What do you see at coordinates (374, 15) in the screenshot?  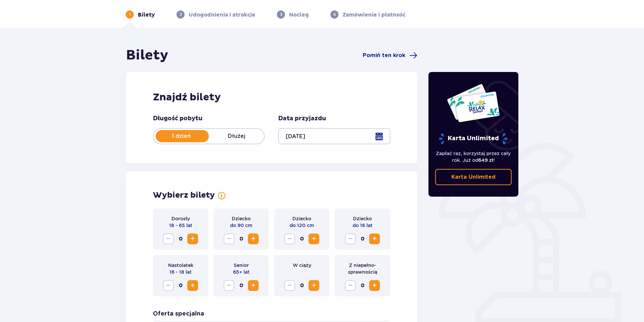 I see `p: Zamówienie i płatność` at bounding box center [374, 15].